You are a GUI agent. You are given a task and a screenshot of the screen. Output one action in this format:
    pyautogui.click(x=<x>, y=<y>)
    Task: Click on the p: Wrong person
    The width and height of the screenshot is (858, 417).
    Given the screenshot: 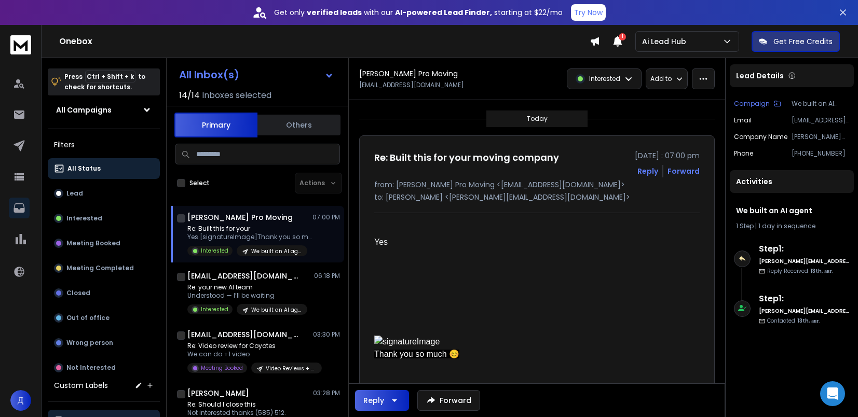 What is the action you would take?
    pyautogui.click(x=90, y=343)
    